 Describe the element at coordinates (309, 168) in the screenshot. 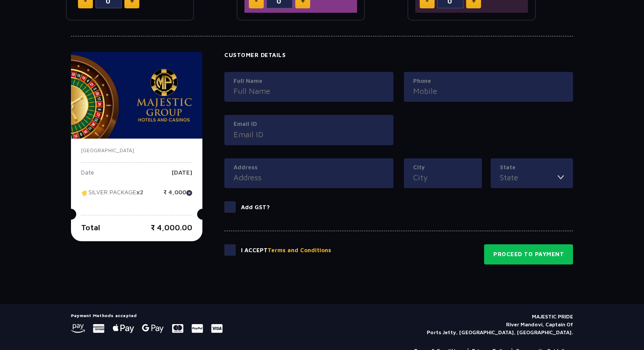

I see `label: Address` at that location.